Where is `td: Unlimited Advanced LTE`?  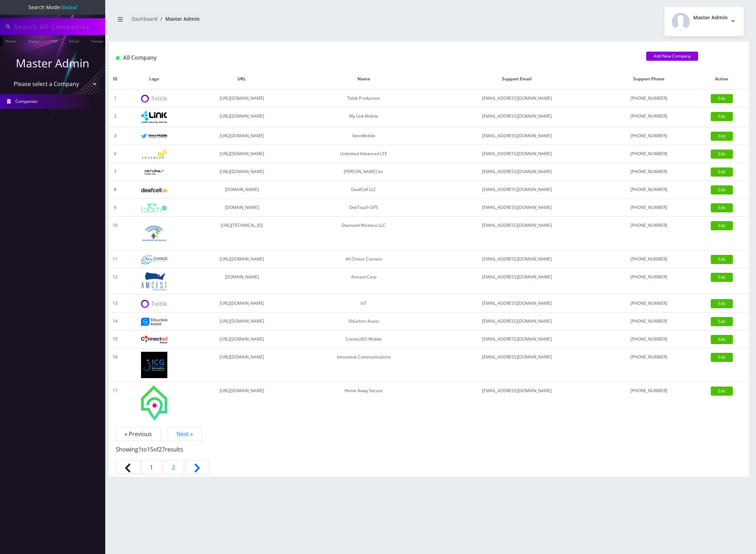
td: Unlimited Advanced LTE is located at coordinates (363, 154).